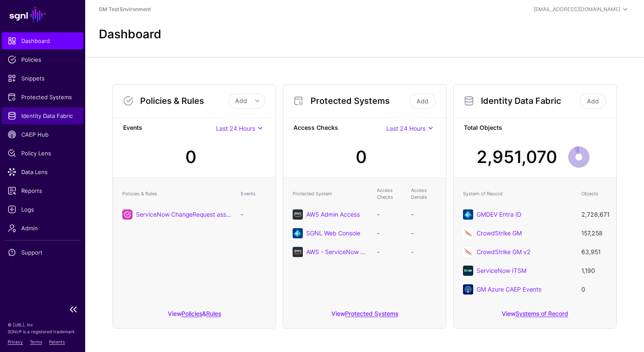 The image size is (644, 352). Describe the element at coordinates (170, 128) in the screenshot. I see `strong: Events` at that location.